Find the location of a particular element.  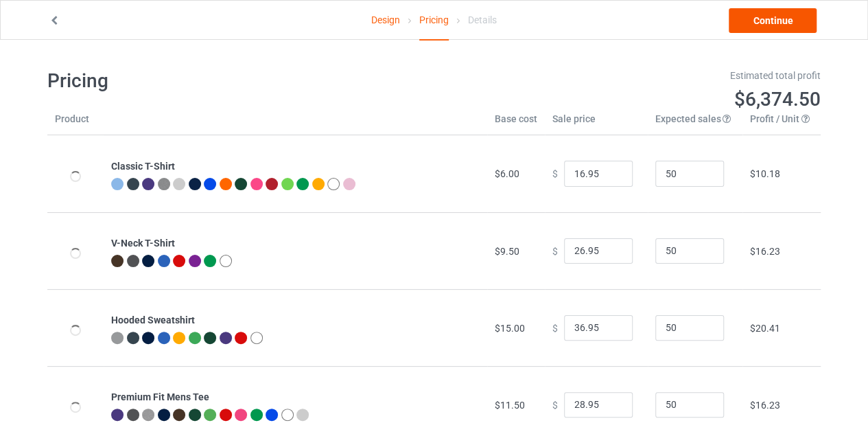

span: $6,374.50 is located at coordinates (778, 99).